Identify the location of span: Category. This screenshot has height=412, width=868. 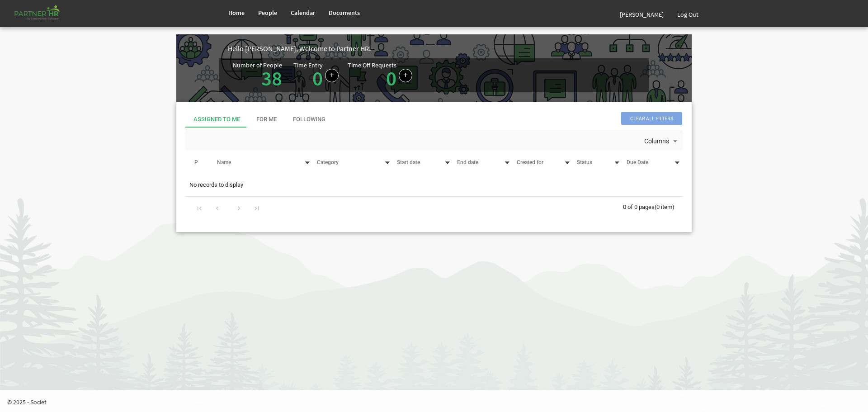
(328, 163).